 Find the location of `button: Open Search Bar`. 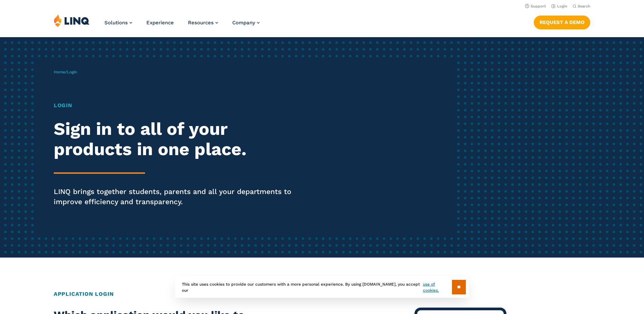

button: Open Search Bar is located at coordinates (581, 6).